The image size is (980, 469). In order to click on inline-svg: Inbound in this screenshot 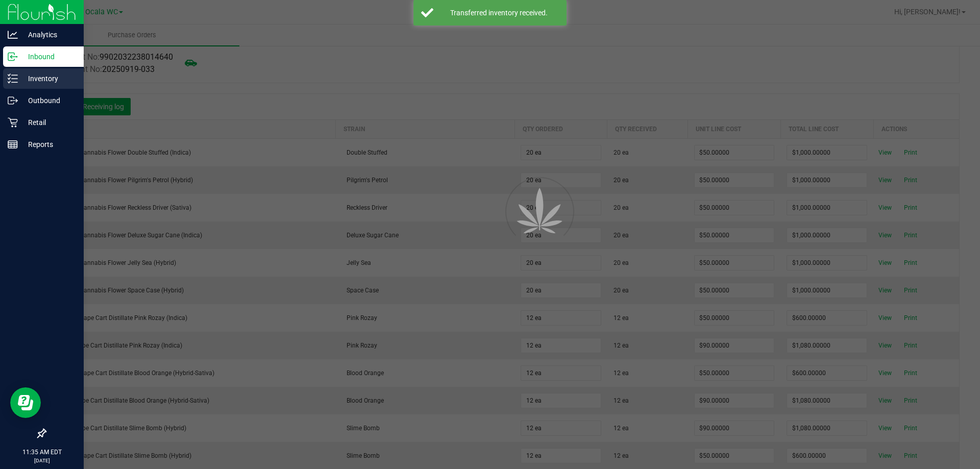, I will do `click(13, 57)`.